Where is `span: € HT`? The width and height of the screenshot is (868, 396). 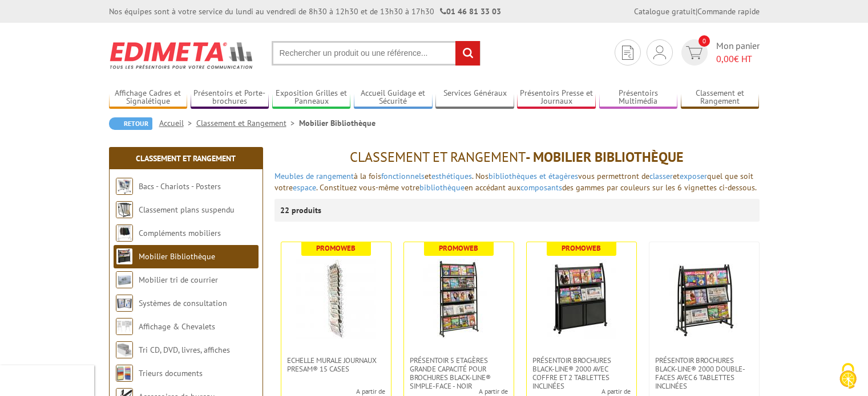 span: € HT is located at coordinates (738, 59).